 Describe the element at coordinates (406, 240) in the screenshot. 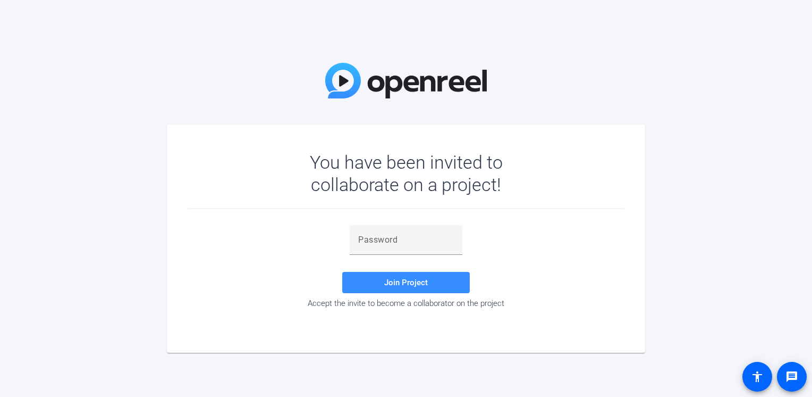

I see `input: Password` at that location.